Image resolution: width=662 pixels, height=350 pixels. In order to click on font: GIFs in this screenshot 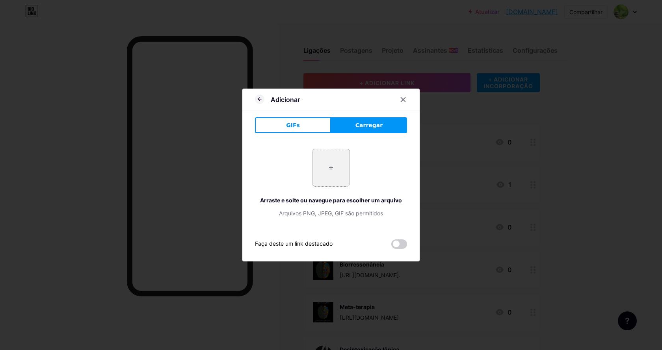, I will do `click(293, 125)`.